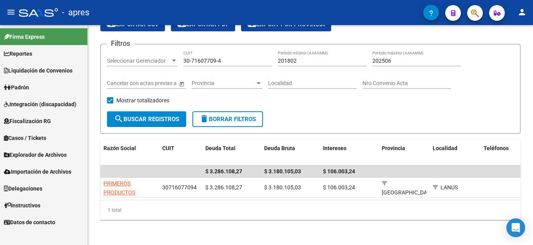  Describe the element at coordinates (146, 119) in the screenshot. I see `span: Buscar Registros` at that location.